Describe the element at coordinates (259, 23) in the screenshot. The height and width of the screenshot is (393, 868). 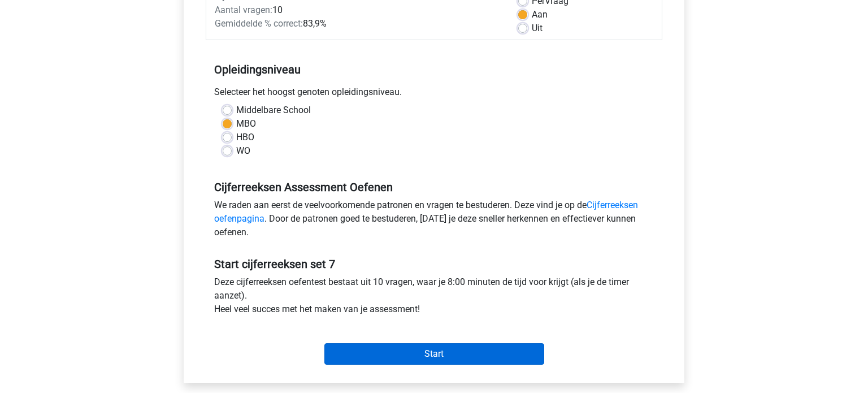
I see `span: Gemiddelde % correct:` at that location.